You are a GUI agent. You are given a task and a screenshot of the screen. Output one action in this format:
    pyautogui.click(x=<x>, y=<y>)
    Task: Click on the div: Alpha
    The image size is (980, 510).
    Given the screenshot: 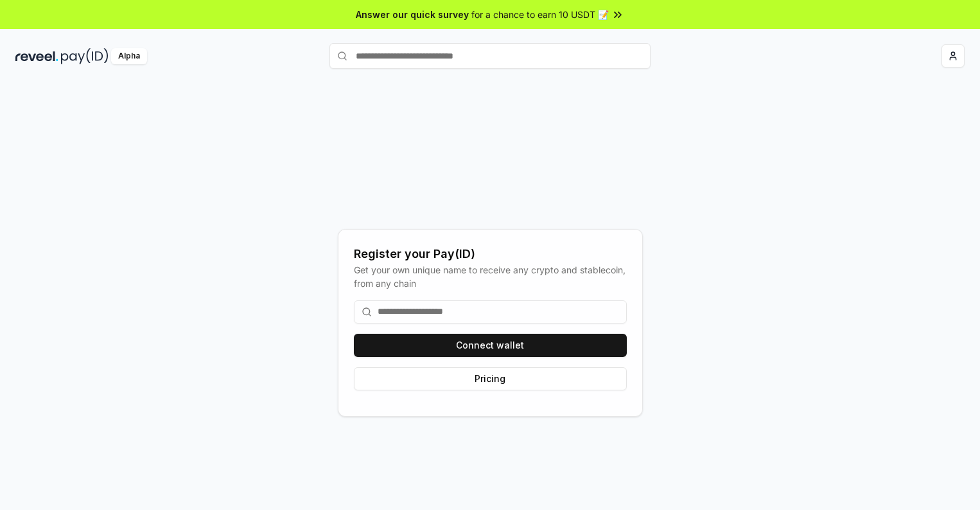 What is the action you would take?
    pyautogui.click(x=129, y=56)
    